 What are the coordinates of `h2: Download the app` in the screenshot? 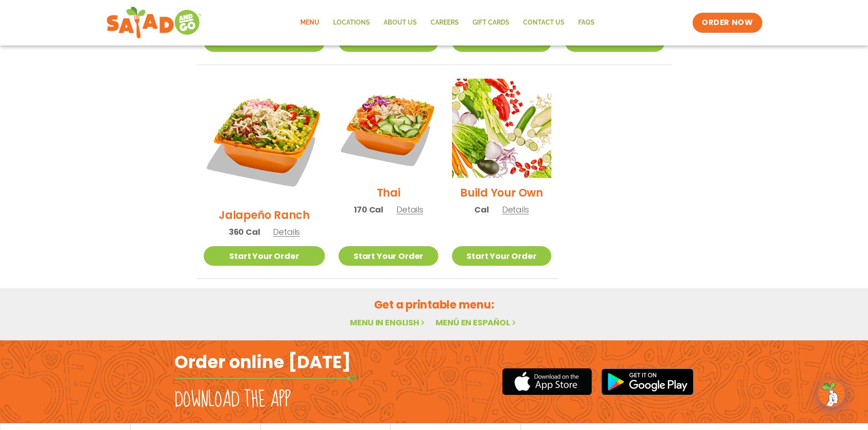 It's located at (232, 400).